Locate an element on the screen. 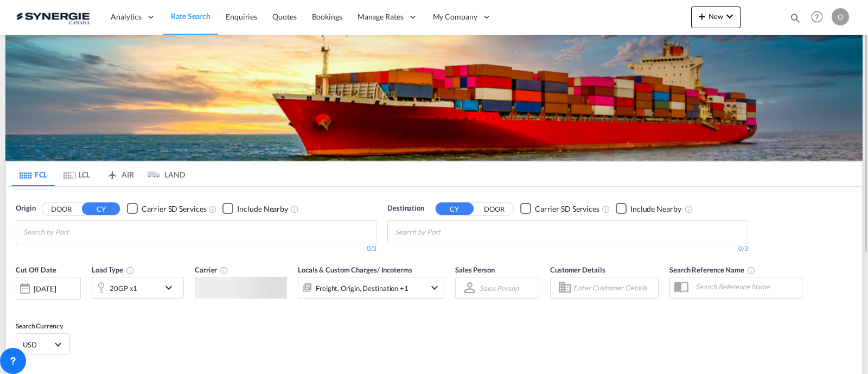 The width and height of the screenshot is (868, 374). span: Locals & Custom Charges is located at coordinates (355, 270).